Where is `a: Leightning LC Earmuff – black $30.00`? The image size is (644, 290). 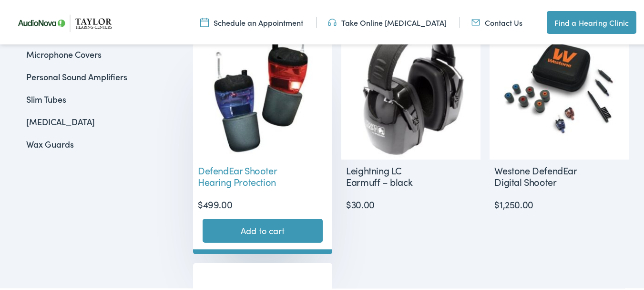
a: Leightning LC Earmuff – black $30.00 is located at coordinates (411, 114).